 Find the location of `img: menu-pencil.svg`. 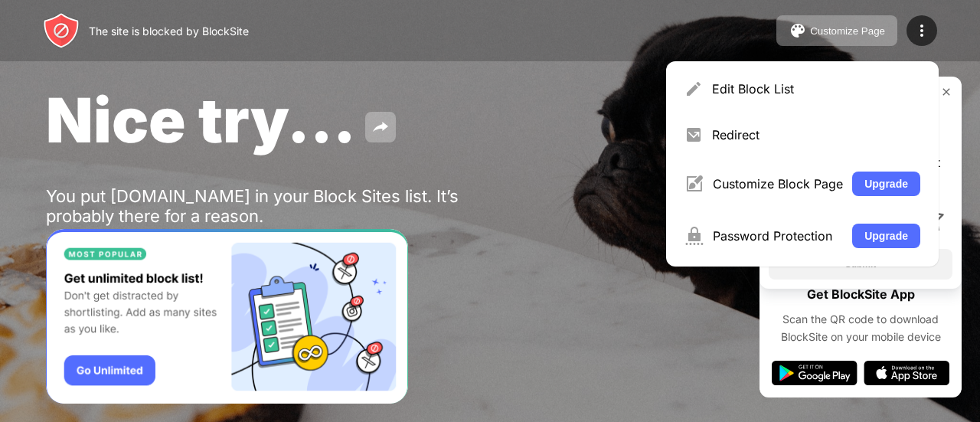

img: menu-pencil.svg is located at coordinates (694, 89).